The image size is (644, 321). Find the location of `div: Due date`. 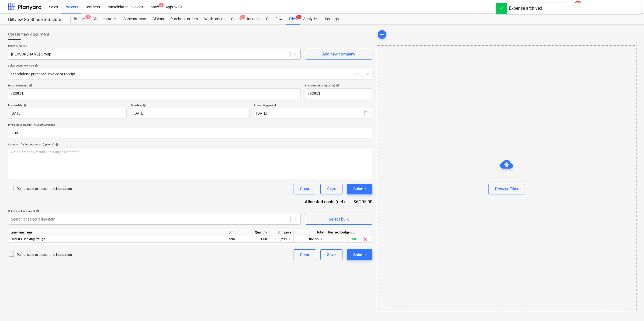

div: Due date is located at coordinates (190, 105).